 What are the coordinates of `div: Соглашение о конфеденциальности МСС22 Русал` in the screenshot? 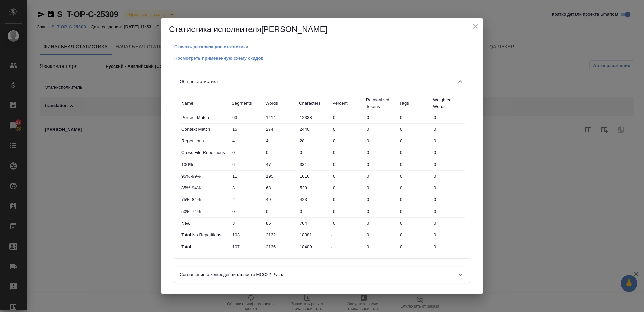 It's located at (322, 275).